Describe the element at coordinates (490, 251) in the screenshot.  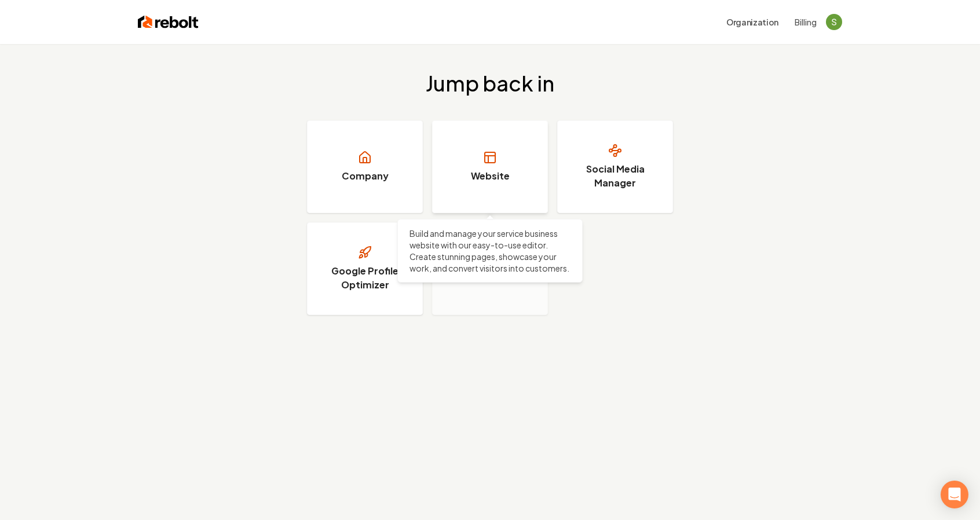
I see `p: Build and manage your service business website with our easy-to-use editor. Create stunning pages...` at that location.